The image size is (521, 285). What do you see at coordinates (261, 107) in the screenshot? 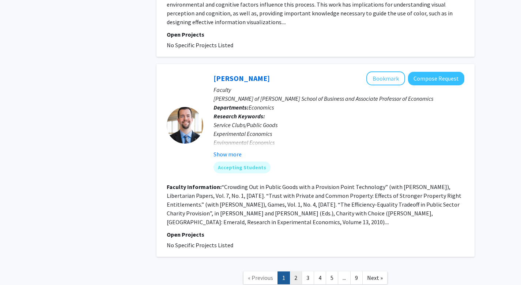
I see `span: Economics` at bounding box center [261, 107].